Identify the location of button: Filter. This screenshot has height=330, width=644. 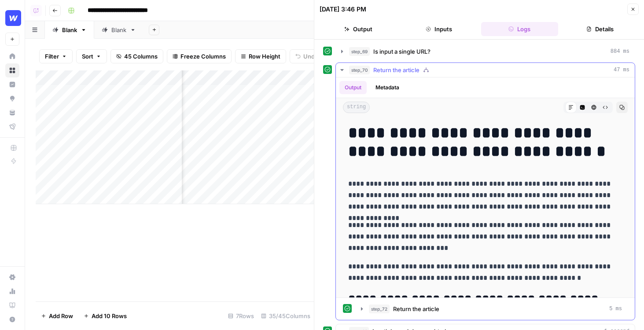
(56, 56).